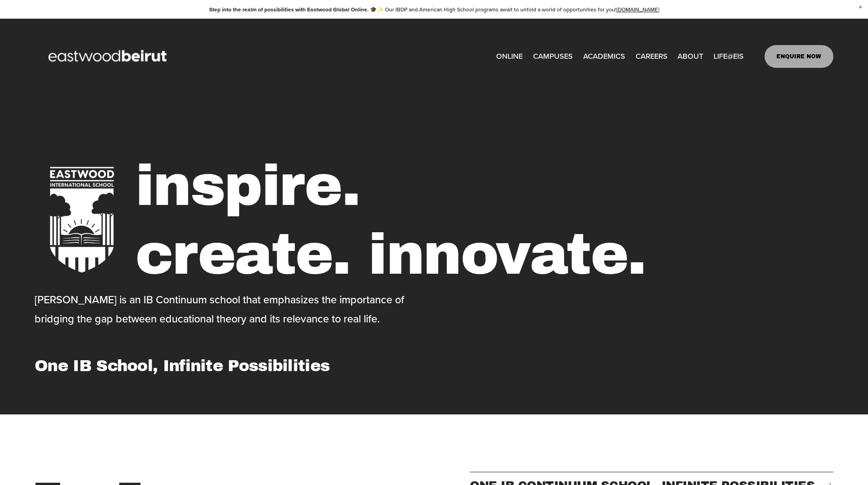 This screenshot has width=868, height=485. I want to click on h1: inspire. create. innovate., so click(484, 221).